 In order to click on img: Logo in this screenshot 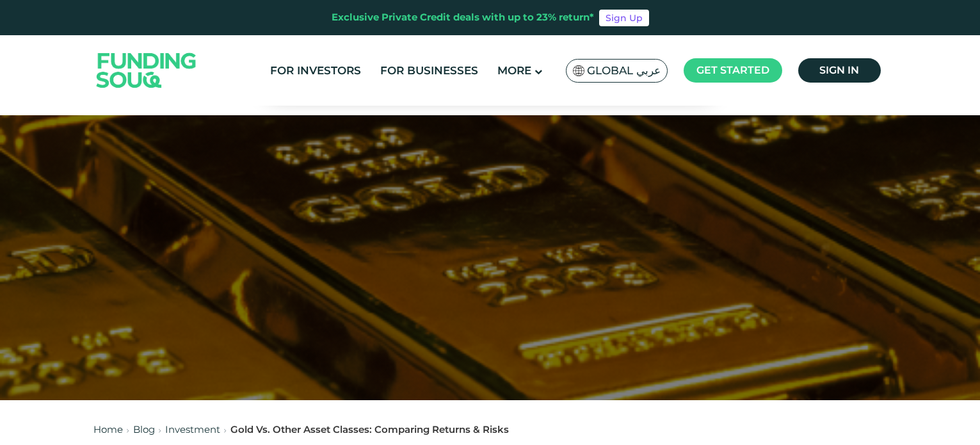, I will do `click(147, 70)`.